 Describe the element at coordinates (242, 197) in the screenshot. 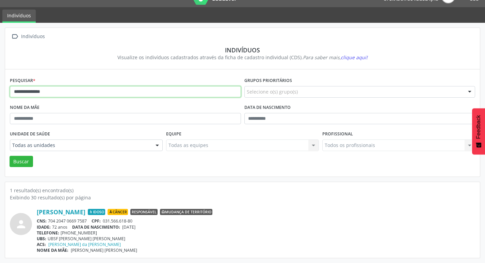

I see `div: Exibindo 30 resultado(s) por página` at that location.